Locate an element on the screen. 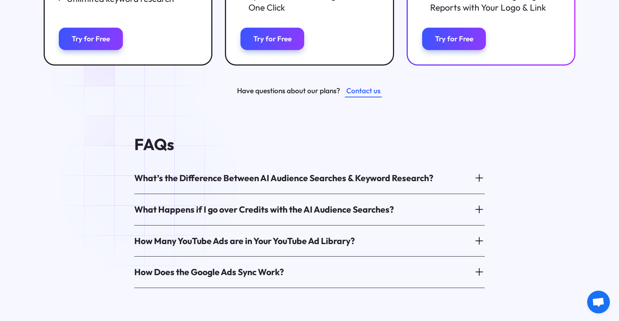 This screenshot has width=619, height=321. div: How Does the Google Ads Sync Work? is located at coordinates (209, 272).